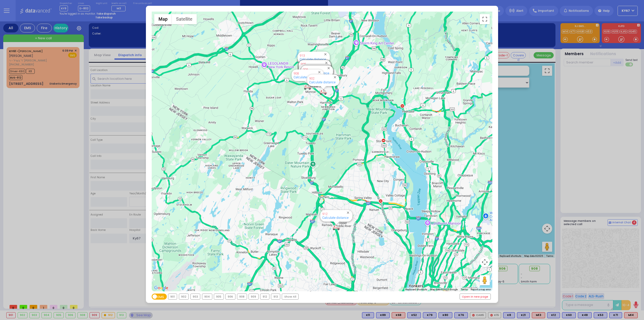 The width and height of the screenshot is (644, 320). I want to click on a: 908, so click(296, 73).